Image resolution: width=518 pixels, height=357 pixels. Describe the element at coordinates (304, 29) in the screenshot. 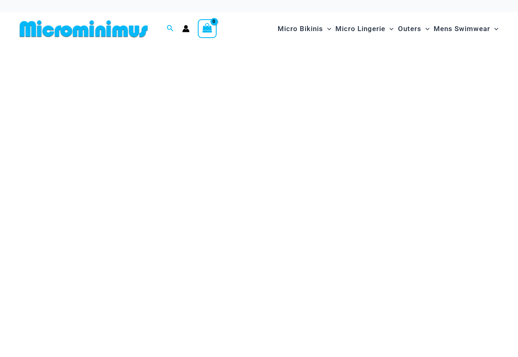

I see `a: Micro BikinisMenu ToggleMenu Toggle` at that location.